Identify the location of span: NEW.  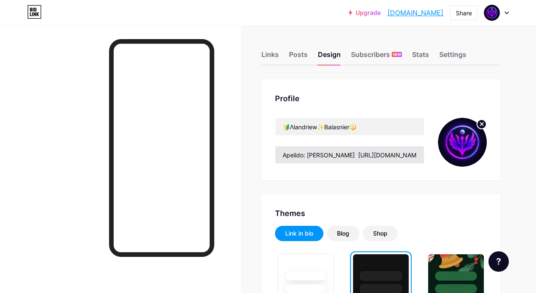
(397, 54).